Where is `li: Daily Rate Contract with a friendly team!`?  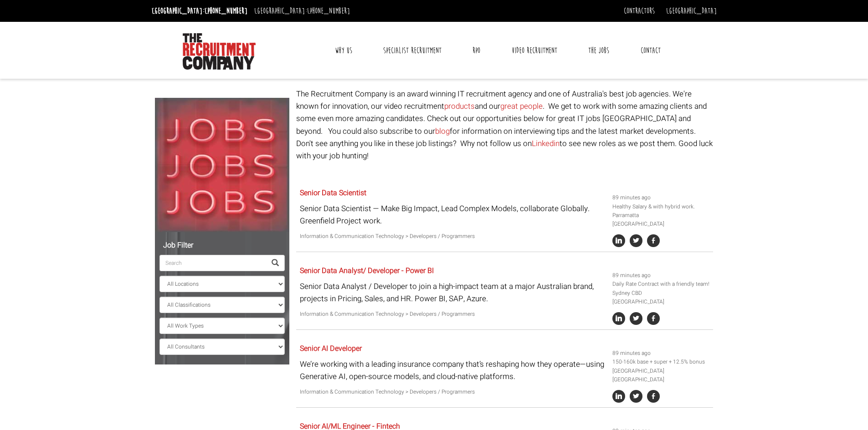
li: Daily Rate Contract with a friendly team! is located at coordinates (661, 284).